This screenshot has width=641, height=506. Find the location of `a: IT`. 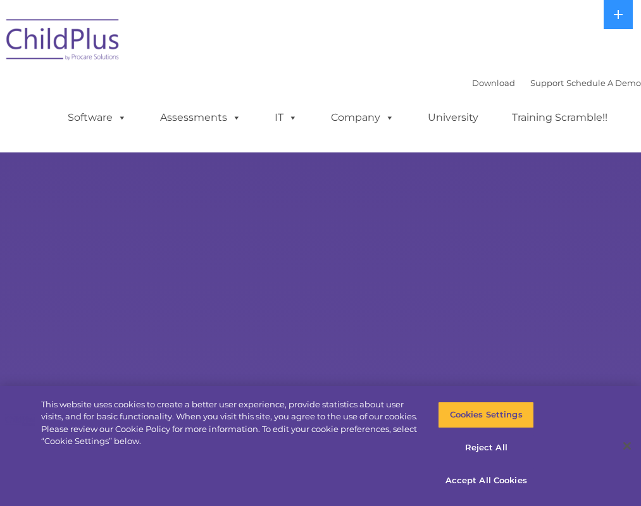

a: IT is located at coordinates (286, 118).